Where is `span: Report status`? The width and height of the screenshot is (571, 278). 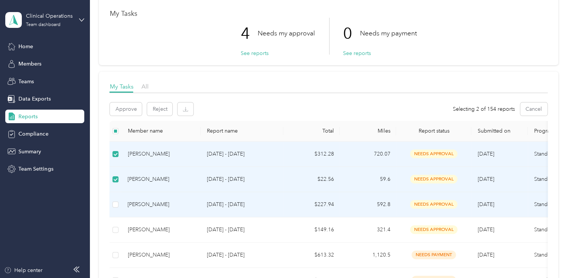
span: Report status is located at coordinates (434, 131).